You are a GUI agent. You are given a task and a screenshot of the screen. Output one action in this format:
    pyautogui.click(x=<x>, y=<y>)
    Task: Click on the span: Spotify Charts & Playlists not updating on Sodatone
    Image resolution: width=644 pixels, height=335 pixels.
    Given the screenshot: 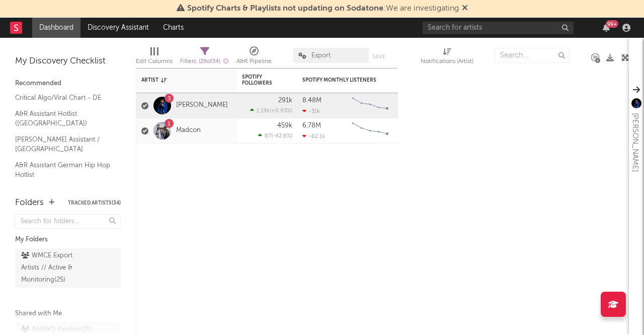 What is the action you would take?
    pyautogui.click(x=285, y=8)
    